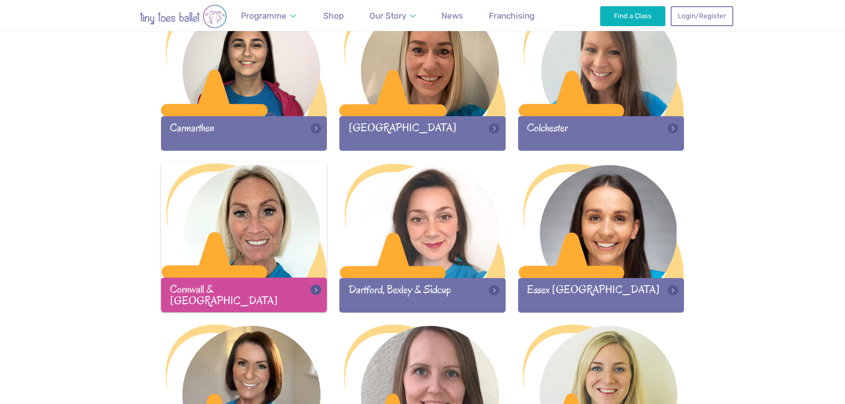 This screenshot has width=845, height=404. What do you see at coordinates (334, 16) in the screenshot?
I see `span: Shop` at bounding box center [334, 16].